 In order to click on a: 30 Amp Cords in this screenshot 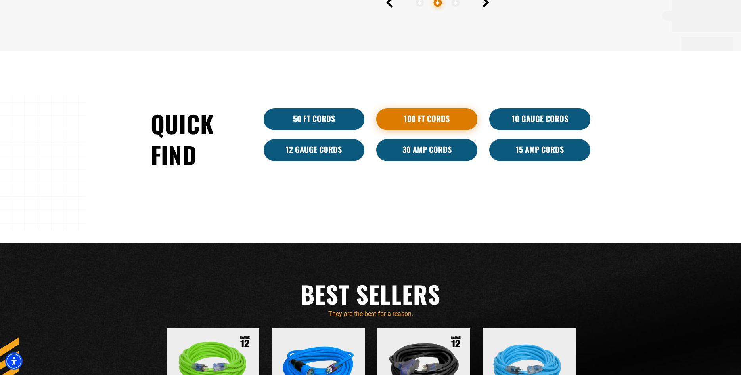, I will do `click(426, 150)`.